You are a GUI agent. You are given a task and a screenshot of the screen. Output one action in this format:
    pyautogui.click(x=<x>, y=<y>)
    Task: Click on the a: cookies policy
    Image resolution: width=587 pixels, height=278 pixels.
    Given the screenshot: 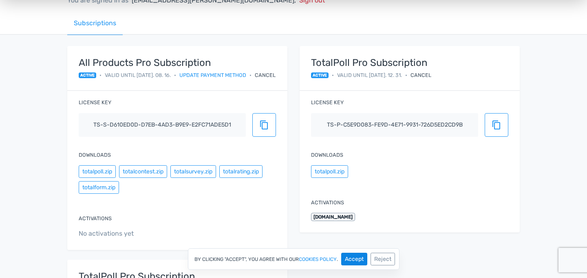 What is the action you would take?
    pyautogui.click(x=317, y=260)
    